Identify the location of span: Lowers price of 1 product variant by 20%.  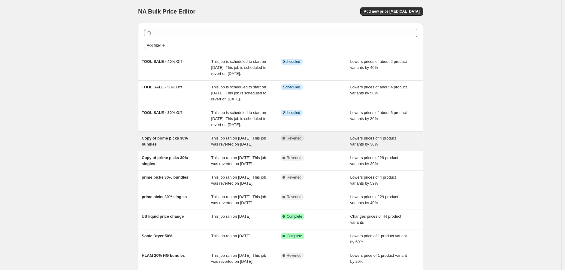
(379, 258).